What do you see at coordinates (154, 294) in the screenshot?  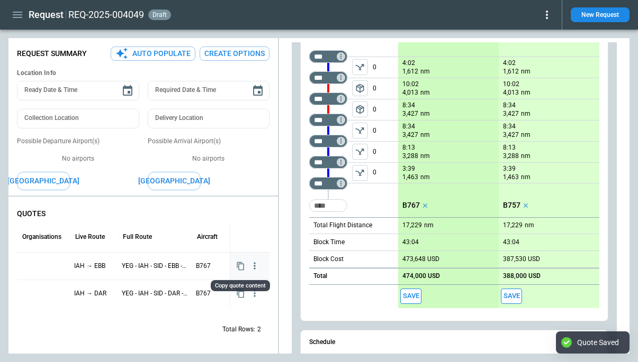 I see `p: YEG - IAH - SID - DAR - SID - YHM - YEG` at bounding box center [154, 294].